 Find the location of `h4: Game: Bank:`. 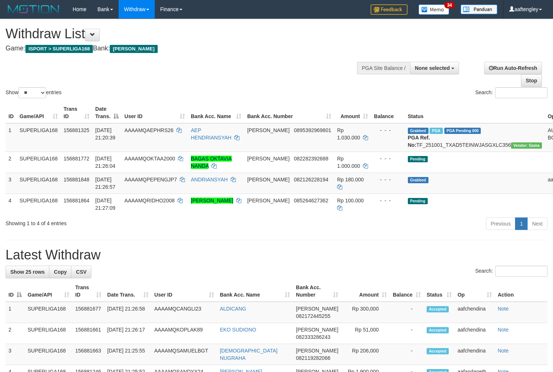

h4: Game: Bank: is located at coordinates (183, 49).